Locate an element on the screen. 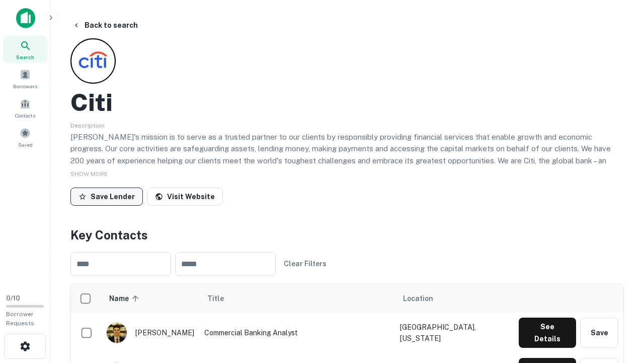  th: Title is located at coordinates (297, 298).